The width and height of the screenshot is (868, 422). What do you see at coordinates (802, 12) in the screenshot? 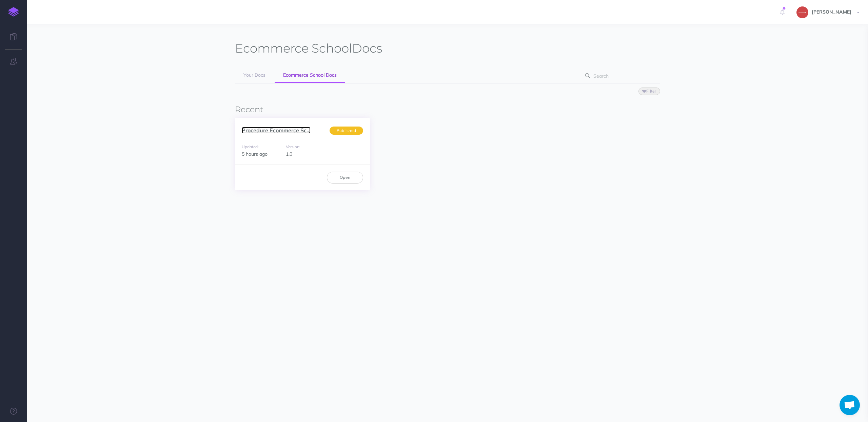
I see `img: 272305e6071d9c425e97da59a84c7026.jpg` at bounding box center [802, 12].